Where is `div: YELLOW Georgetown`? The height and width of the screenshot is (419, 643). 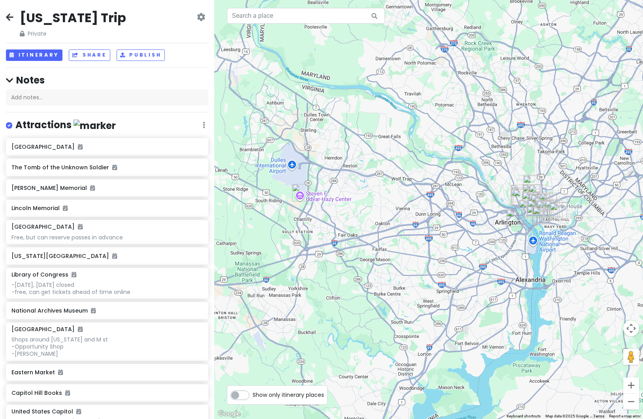 div: YELLOW Georgetown is located at coordinates (520, 193).